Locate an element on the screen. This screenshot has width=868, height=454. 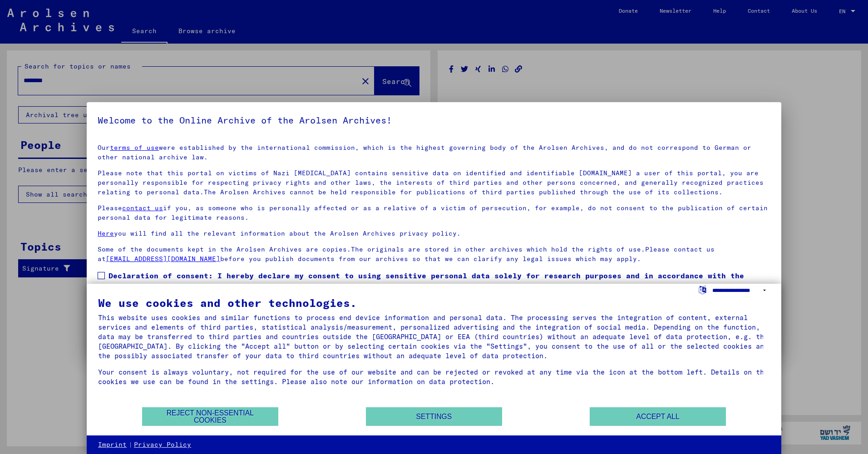
button: Accept all is located at coordinates (658, 416).